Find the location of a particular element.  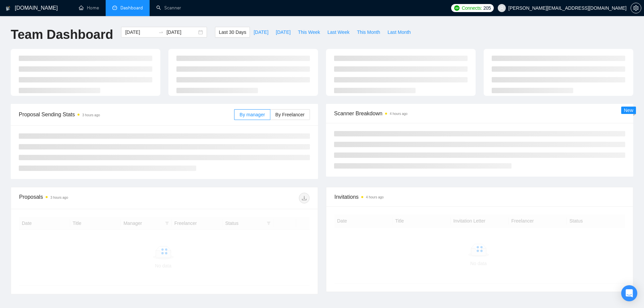

button: Last Month is located at coordinates (399, 32).